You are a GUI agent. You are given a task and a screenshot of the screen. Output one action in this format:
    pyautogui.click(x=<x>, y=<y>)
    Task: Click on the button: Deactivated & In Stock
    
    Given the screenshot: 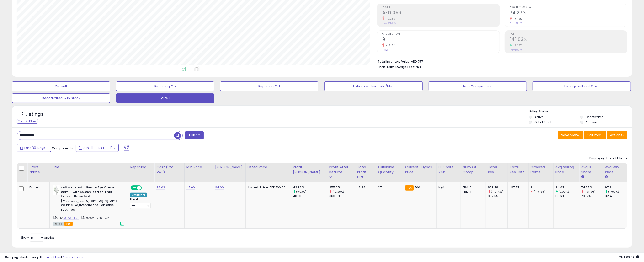 What is the action you would take?
    pyautogui.click(x=61, y=98)
    